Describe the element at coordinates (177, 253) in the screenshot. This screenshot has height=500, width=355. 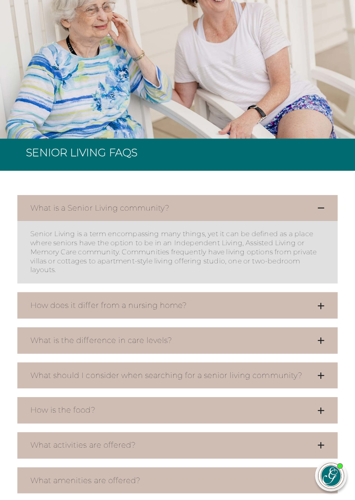
I see `p: Senior Living is a term encompassing many things, yet it can be defined as a place where seniors ...` at that location.